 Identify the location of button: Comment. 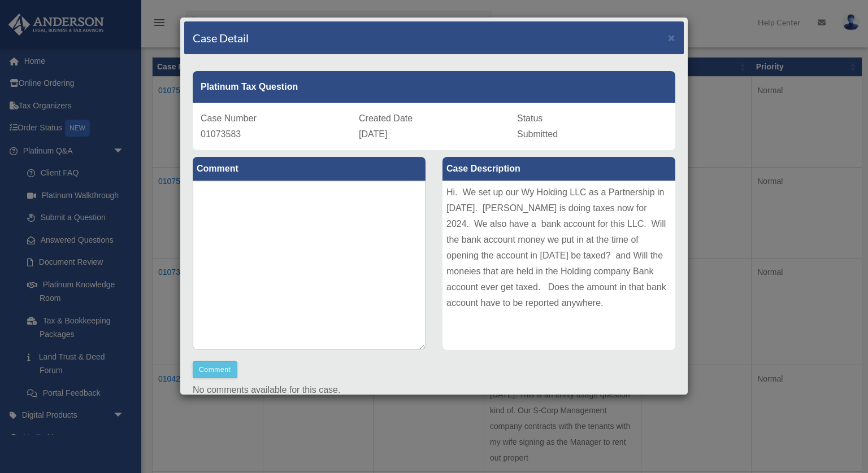
(215, 369).